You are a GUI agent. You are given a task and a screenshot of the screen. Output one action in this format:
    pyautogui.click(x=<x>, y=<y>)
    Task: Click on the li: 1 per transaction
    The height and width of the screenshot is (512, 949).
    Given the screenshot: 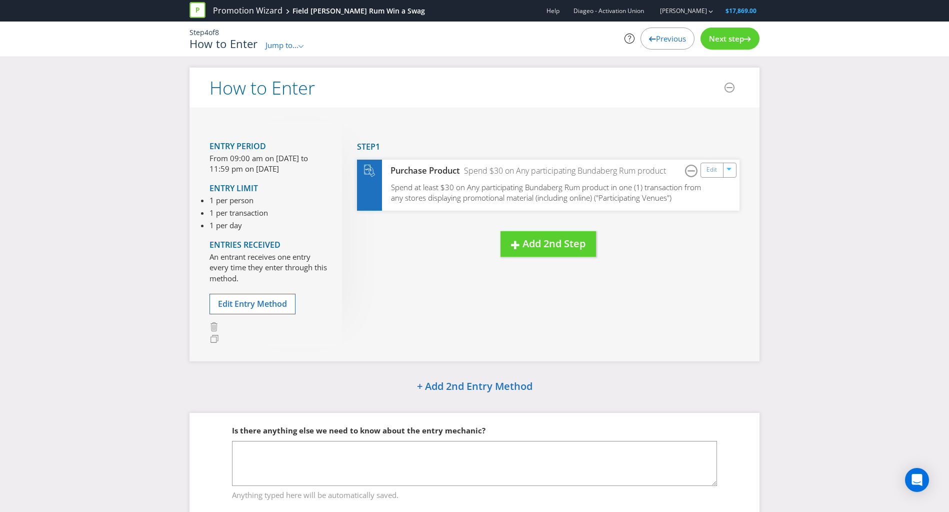 What is the action you would take?
    pyautogui.click(x=239, y=213)
    